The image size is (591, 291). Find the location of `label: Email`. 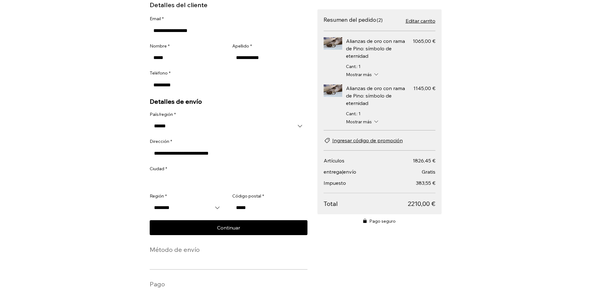

label: Email is located at coordinates (157, 19).